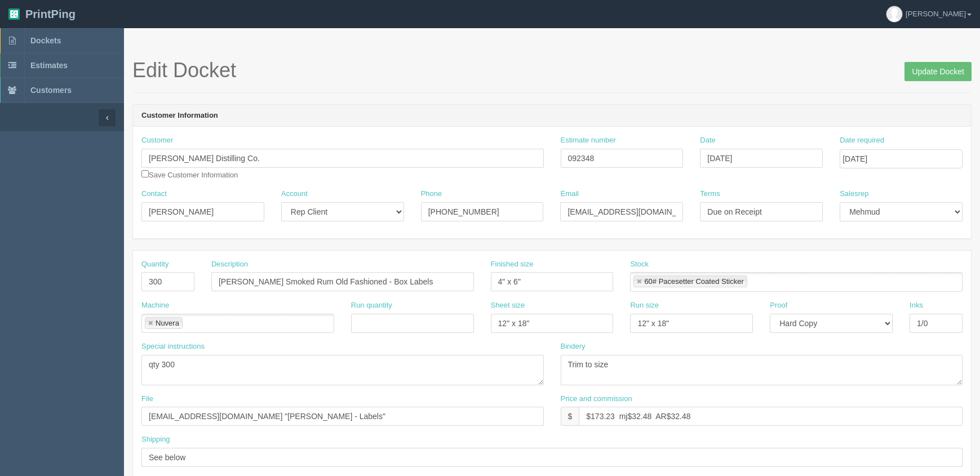  I want to click on label: Bindery, so click(573, 346).